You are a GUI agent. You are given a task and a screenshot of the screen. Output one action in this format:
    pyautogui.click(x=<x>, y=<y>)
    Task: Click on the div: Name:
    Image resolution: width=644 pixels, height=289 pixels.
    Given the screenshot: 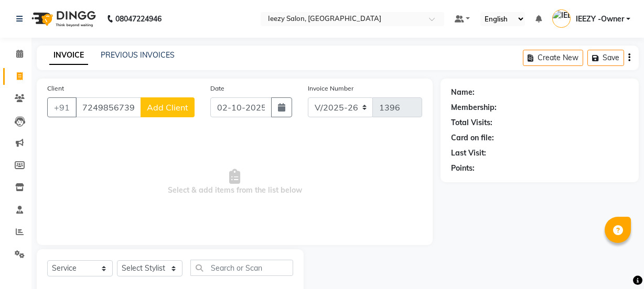 What is the action you would take?
    pyautogui.click(x=463, y=92)
    